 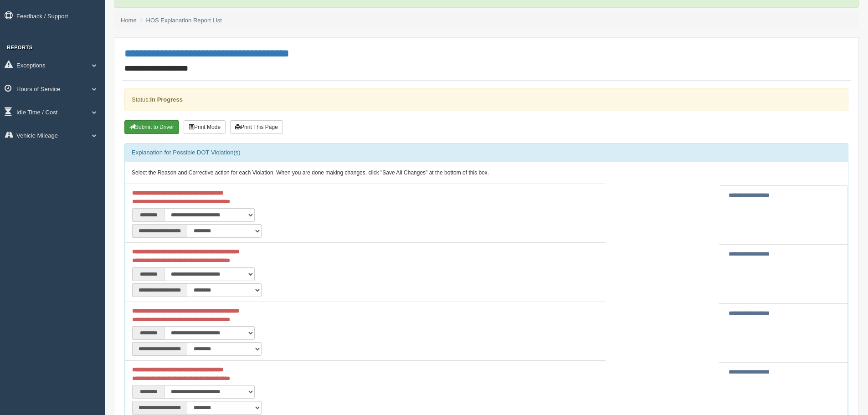 What do you see at coordinates (204, 127) in the screenshot?
I see `button: Print Mode` at bounding box center [204, 127].